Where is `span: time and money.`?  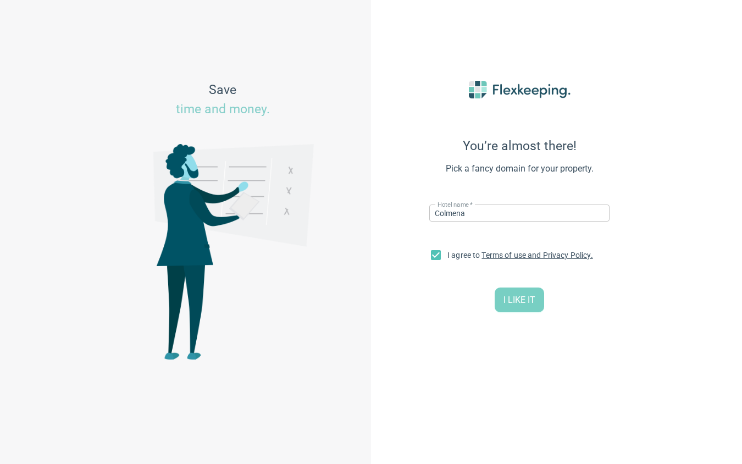
span: time and money. is located at coordinates (223, 109).